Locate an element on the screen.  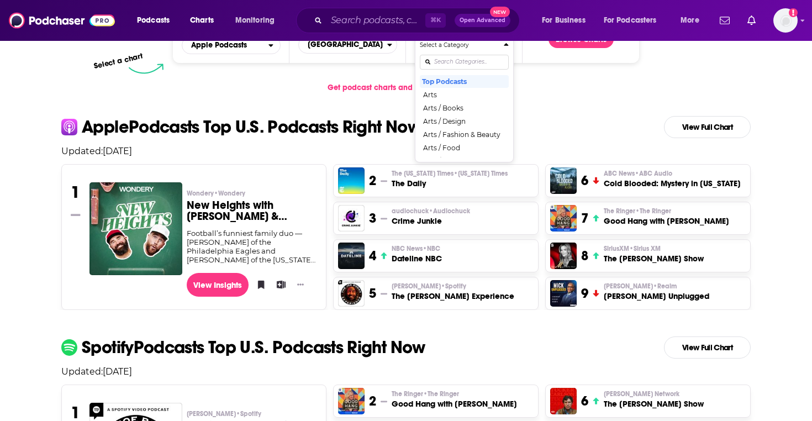
div: Search podcasts, credits, & more... is located at coordinates (418, 20).